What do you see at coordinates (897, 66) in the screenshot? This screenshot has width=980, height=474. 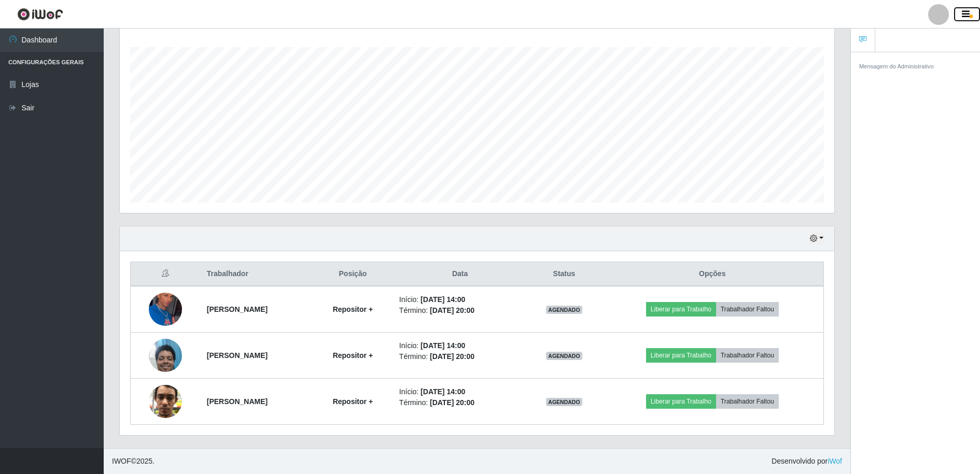 I see `small: Mensagem do Administrativo` at bounding box center [897, 66].